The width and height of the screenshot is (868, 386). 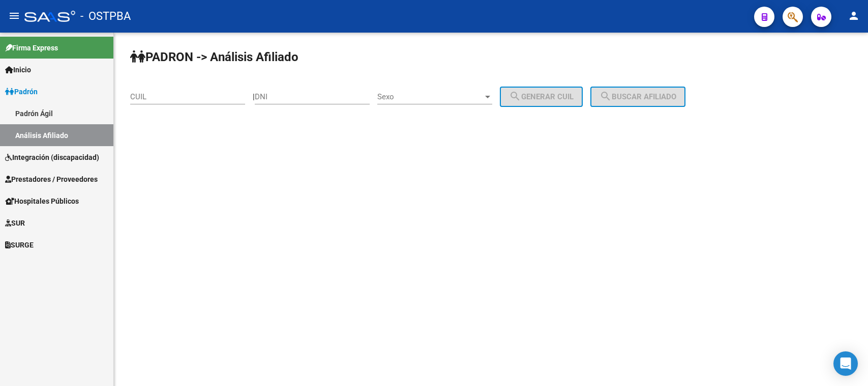 What do you see at coordinates (105, 17) in the screenshot?
I see `span: - OSTPBA` at bounding box center [105, 17].